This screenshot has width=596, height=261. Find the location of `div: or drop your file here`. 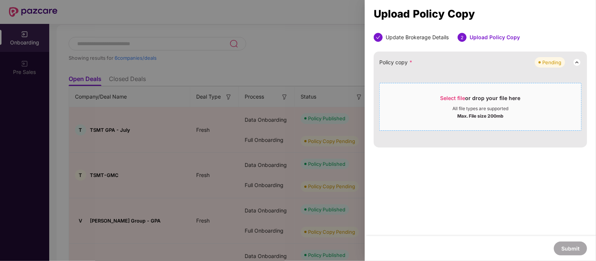

div: or drop your file here is located at coordinates (480, 100).